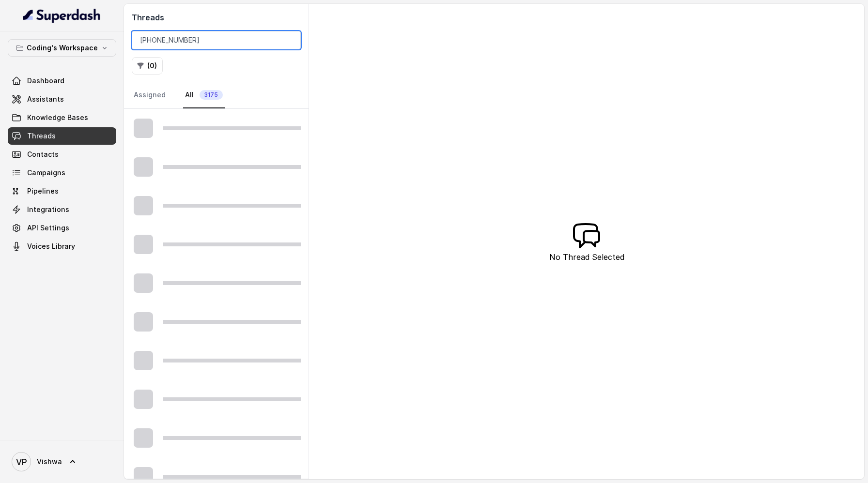 Image resolution: width=868 pixels, height=483 pixels. What do you see at coordinates (211, 95) in the screenshot?
I see `span: 3175` at bounding box center [211, 95].